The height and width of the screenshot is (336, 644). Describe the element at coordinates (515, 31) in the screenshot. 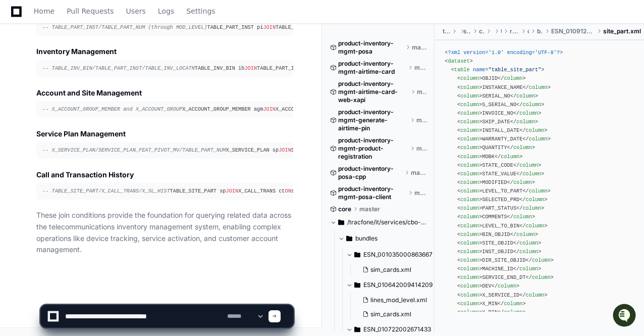

I see `span: resources` at that location.